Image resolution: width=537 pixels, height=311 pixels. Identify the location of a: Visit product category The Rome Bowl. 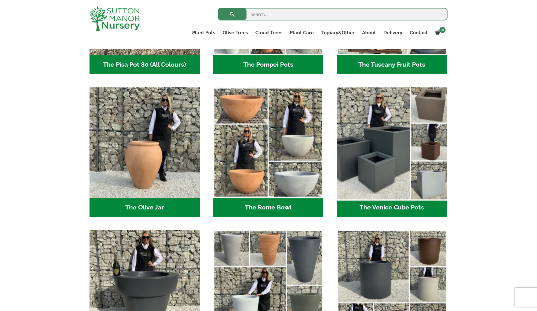
(268, 152).